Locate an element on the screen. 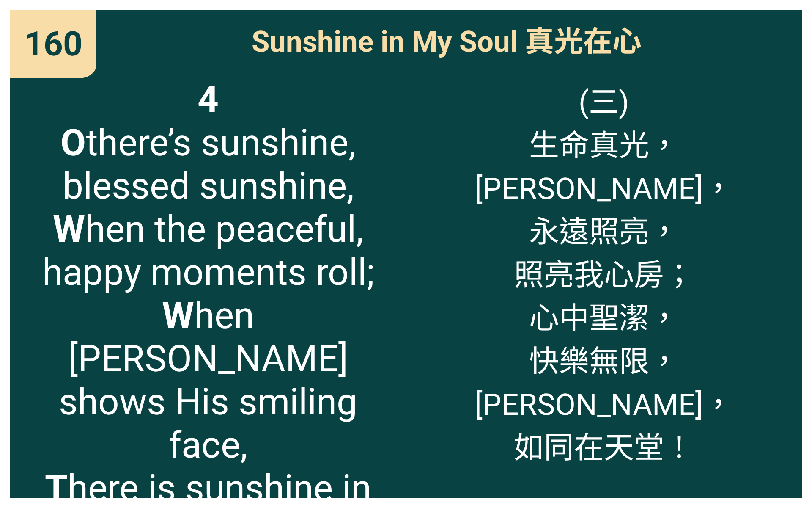  b: 4 is located at coordinates (209, 99).